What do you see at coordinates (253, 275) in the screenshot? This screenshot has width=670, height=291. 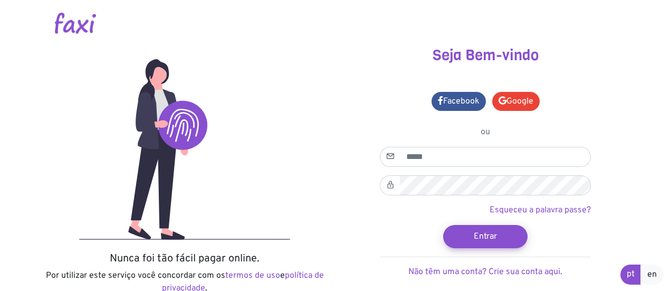 I see `a: termos de uso` at bounding box center [253, 275].